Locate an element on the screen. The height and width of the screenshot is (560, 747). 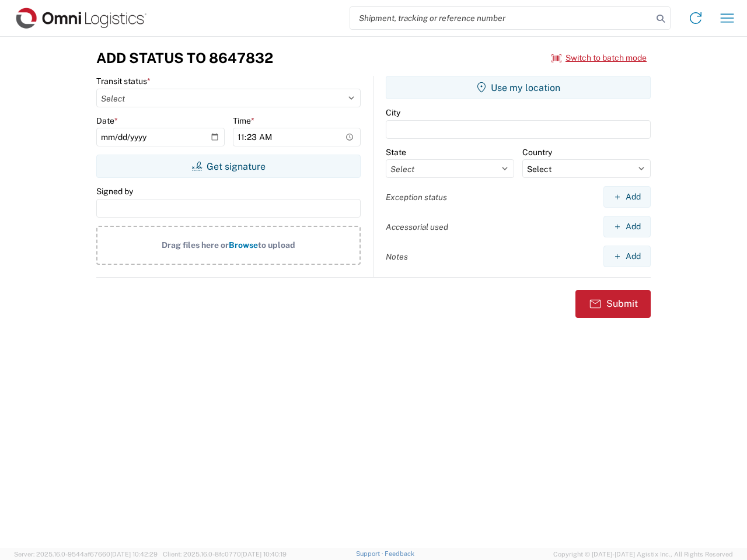
label: Transit status is located at coordinates (123, 81).